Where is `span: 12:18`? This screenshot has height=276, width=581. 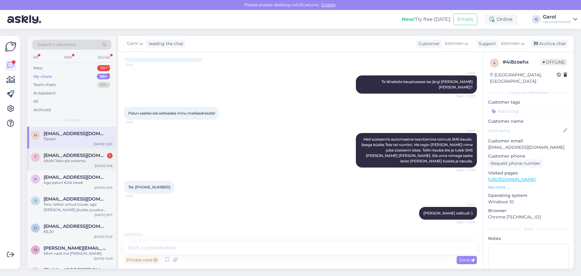
span: 12:18 is located at coordinates (137, 122).